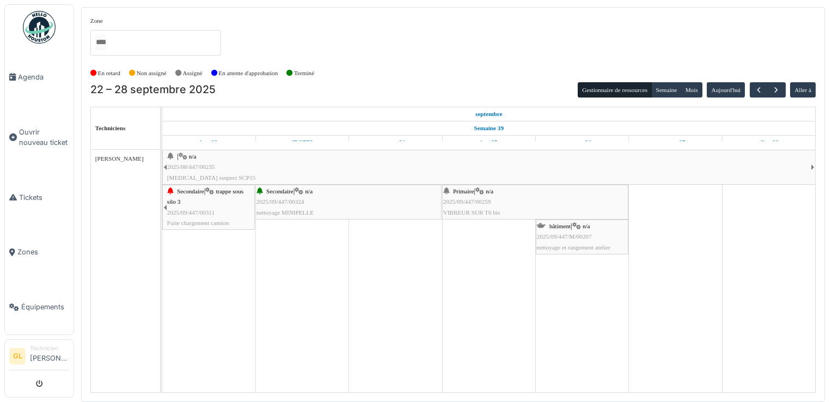  Describe the element at coordinates (666, 90) in the screenshot. I see `button: Semaine` at that location.